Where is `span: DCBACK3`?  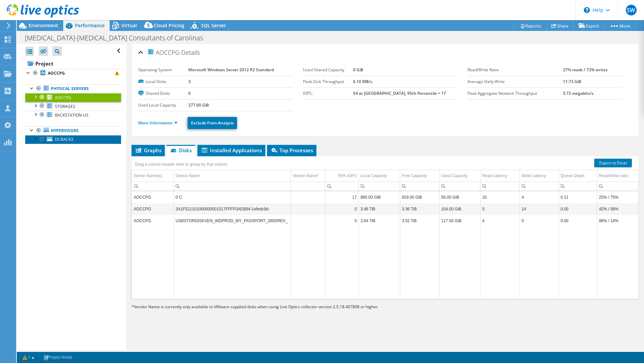 span: DCBACK3 is located at coordinates (64, 139).